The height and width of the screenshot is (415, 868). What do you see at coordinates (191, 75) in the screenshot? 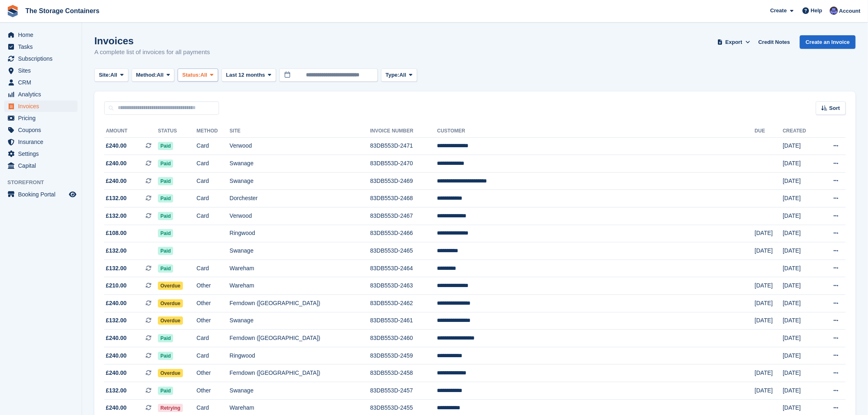
I see `span: Status:` at bounding box center [191, 75].